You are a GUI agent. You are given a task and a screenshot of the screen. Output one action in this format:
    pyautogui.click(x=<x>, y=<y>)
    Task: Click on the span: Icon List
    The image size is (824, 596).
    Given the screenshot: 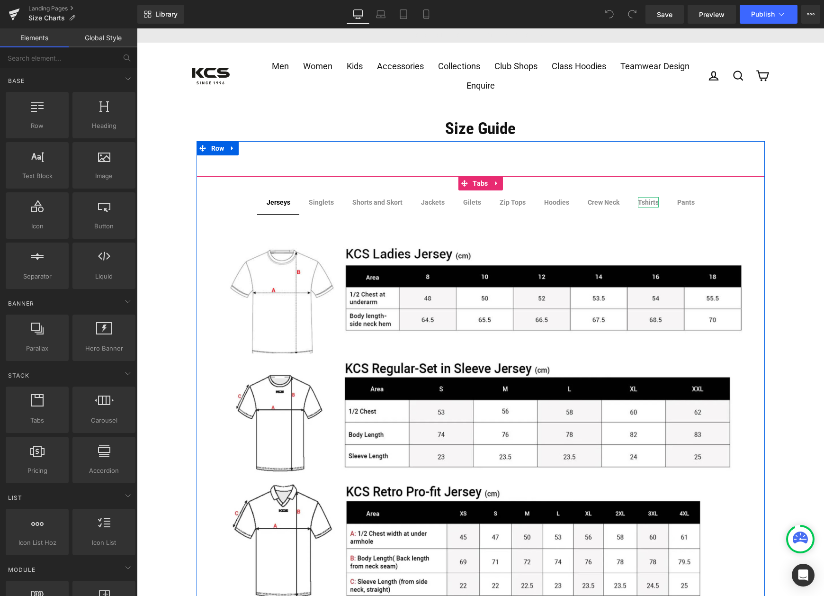 What is the action you would take?
    pyautogui.click(x=104, y=542)
    